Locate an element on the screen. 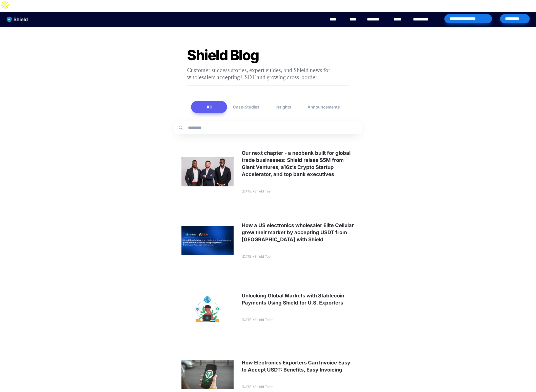 The image size is (536, 392). button: Announcements is located at coordinates (324, 107).